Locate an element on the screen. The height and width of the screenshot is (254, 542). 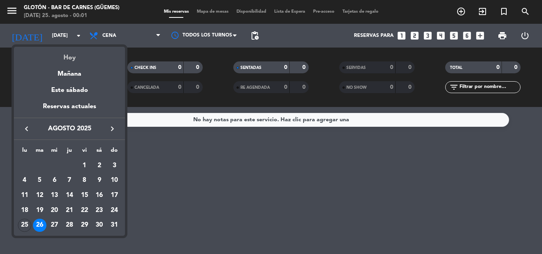
td: 31 de agosto de 2025 is located at coordinates (114, 226).